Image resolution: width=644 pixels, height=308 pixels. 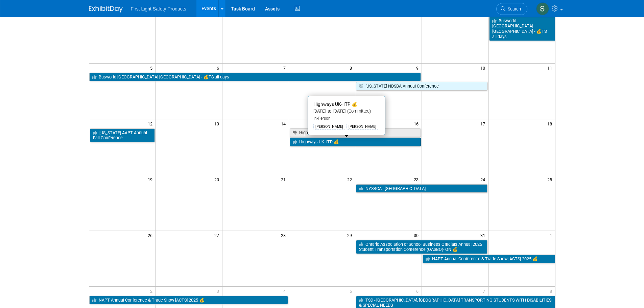 What do you see at coordinates (351, 179) in the screenshot?
I see `span: 22` at bounding box center [351, 179].